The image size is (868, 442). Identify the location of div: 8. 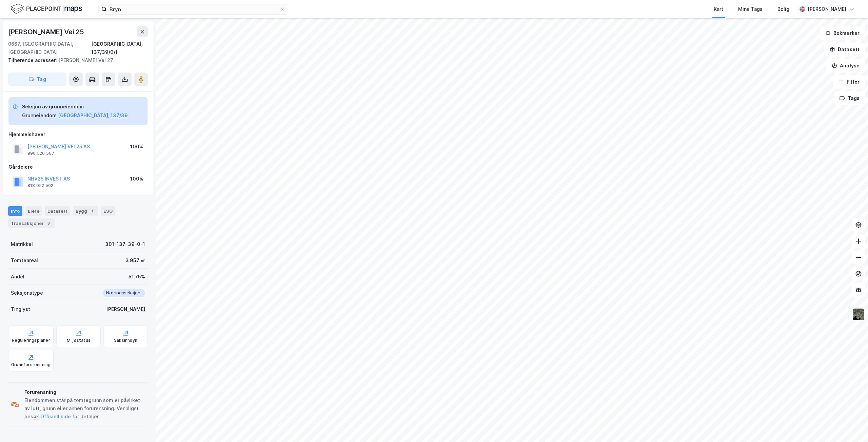
(49, 223).